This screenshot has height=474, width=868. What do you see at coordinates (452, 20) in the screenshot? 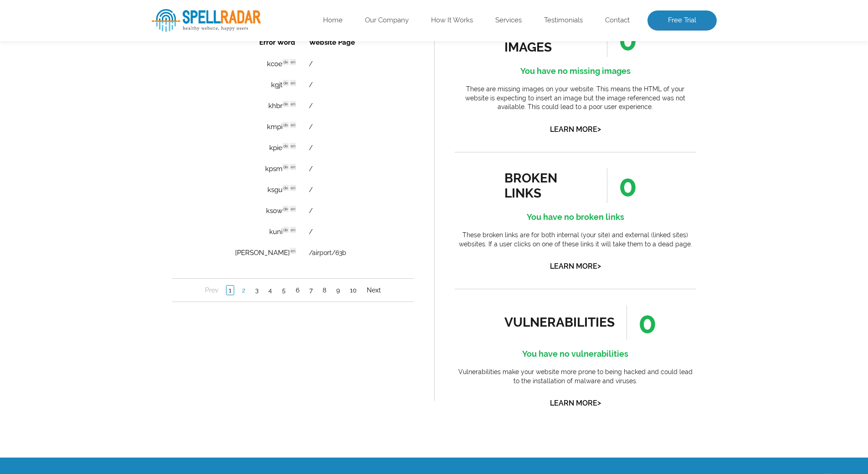
I see `a: How It Works` at bounding box center [452, 20].